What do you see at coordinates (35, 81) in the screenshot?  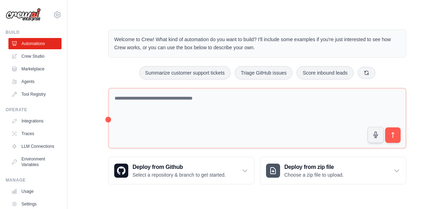 I see `a: Agents` at bounding box center [35, 81].